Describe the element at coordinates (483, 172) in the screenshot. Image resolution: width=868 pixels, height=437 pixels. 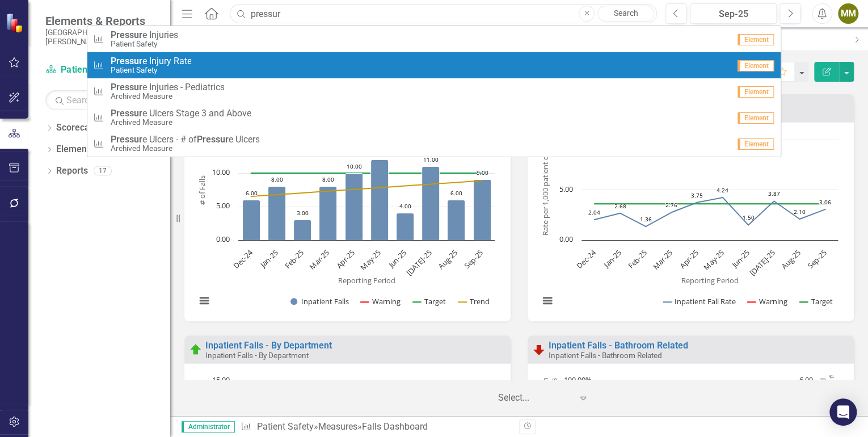
I see `text: 9.00` at that location.